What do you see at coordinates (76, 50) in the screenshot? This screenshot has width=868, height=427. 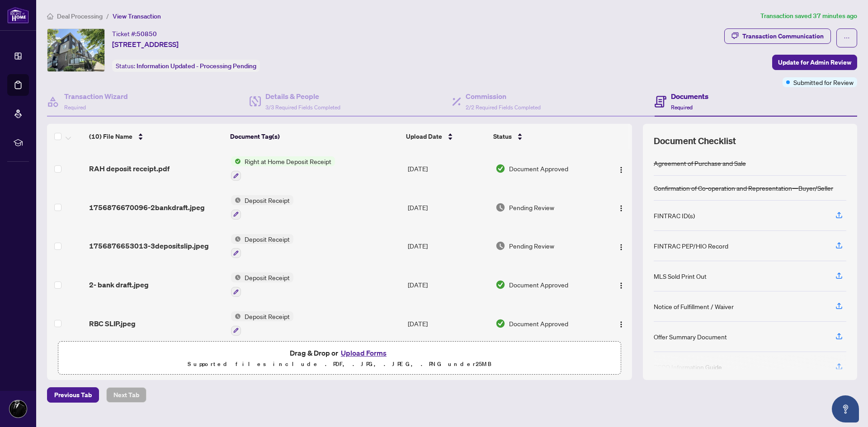 I see `img: IMG-E12244633_1.jpg` at bounding box center [76, 50].